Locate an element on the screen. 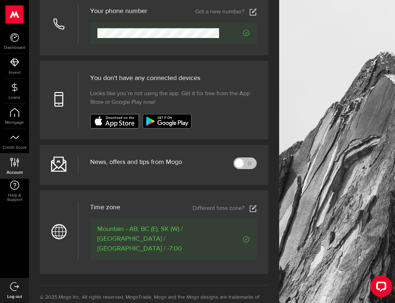  button: Open LiveChat chat widget is located at coordinates (17, 14).